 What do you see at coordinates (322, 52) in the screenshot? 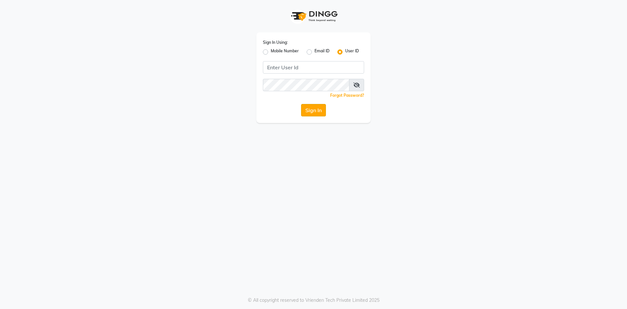
I see `label: Email ID` at bounding box center [322, 52].